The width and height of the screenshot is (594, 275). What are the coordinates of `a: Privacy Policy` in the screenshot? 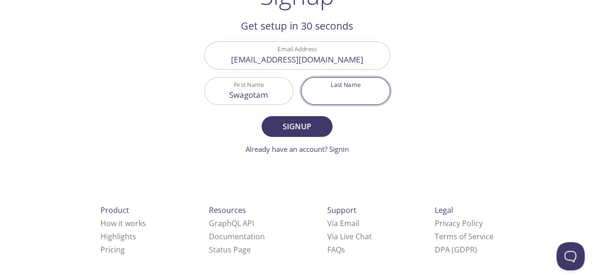 It's located at (459, 223).